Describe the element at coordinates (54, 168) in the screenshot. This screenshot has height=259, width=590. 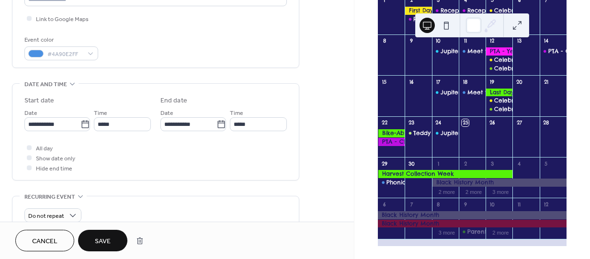
I see `span: Hide end time` at that location.